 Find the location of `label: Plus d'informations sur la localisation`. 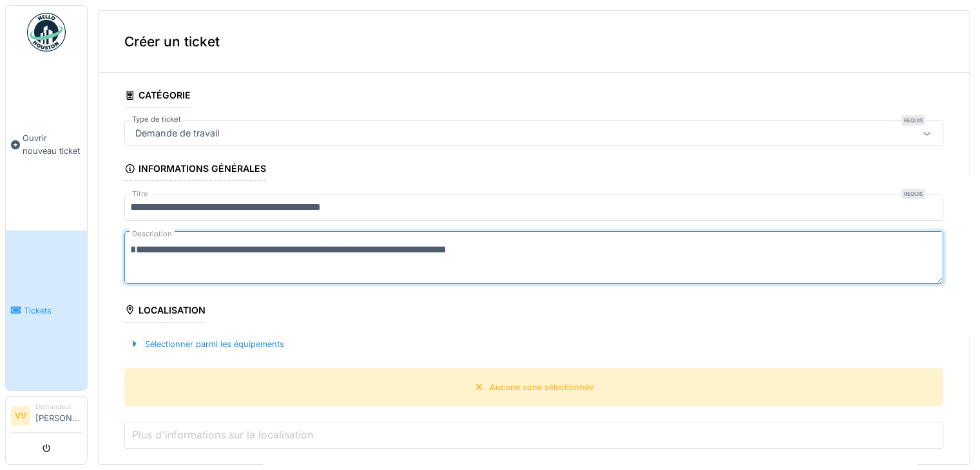

label: Plus d'informations sur la localisation is located at coordinates (222, 435).